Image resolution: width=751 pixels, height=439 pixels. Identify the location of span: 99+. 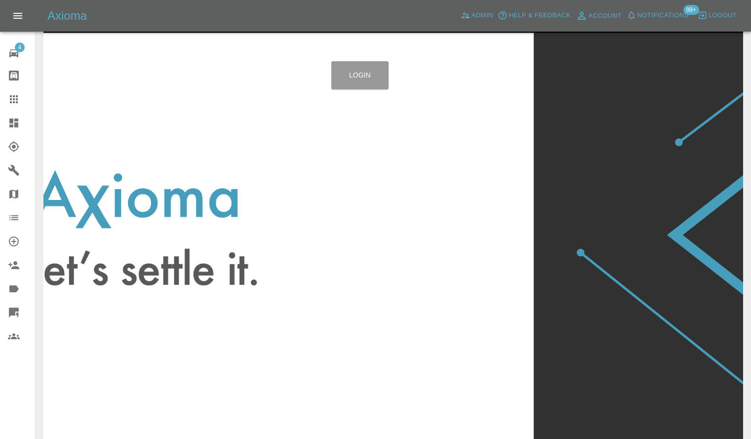
(692, 10).